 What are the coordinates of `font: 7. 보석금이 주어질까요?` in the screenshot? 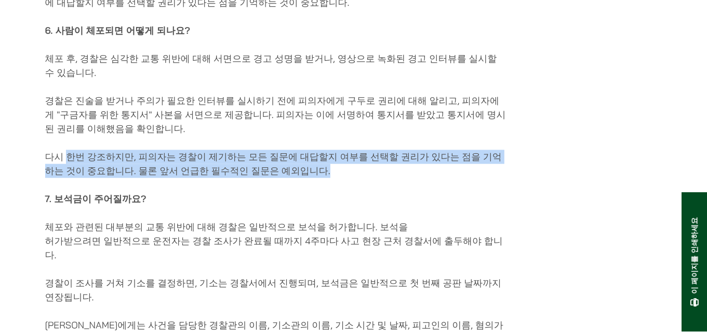 It's located at (96, 198).